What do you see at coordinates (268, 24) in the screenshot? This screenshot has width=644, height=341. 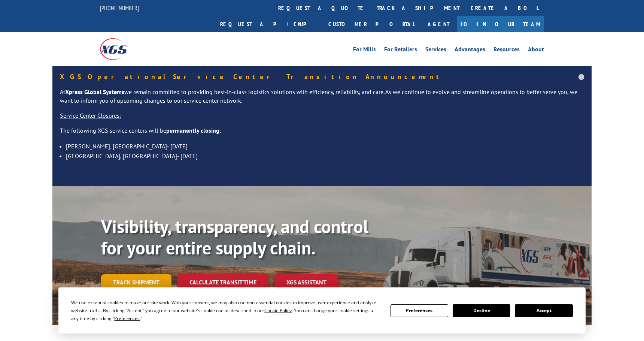 I see `a: Request a pickup` at bounding box center [268, 24].